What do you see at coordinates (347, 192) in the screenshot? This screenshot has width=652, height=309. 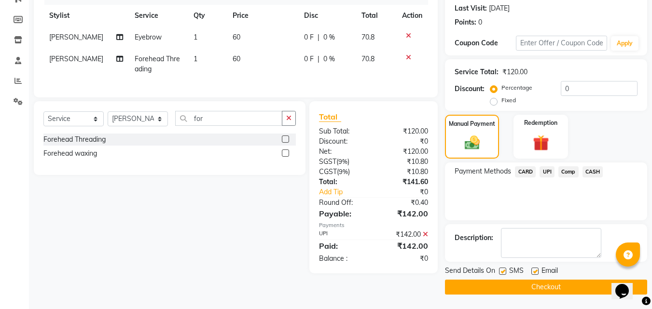 I see `a: Add Tip` at bounding box center [347, 192].